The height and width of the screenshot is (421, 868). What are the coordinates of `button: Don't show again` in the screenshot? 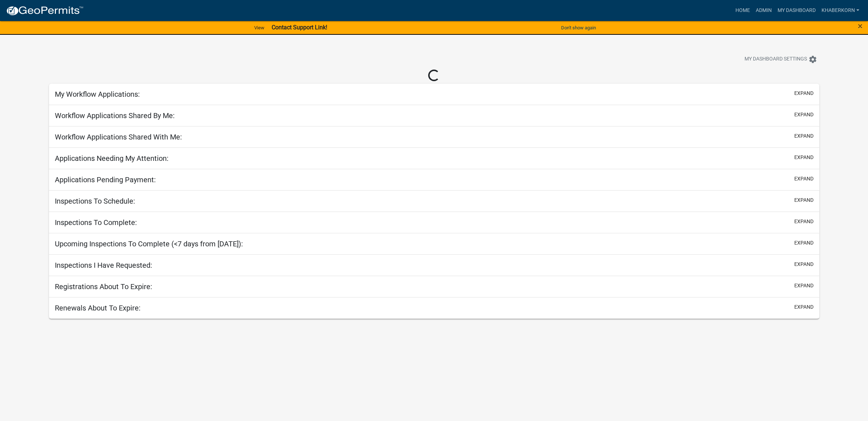 It's located at (579, 28).